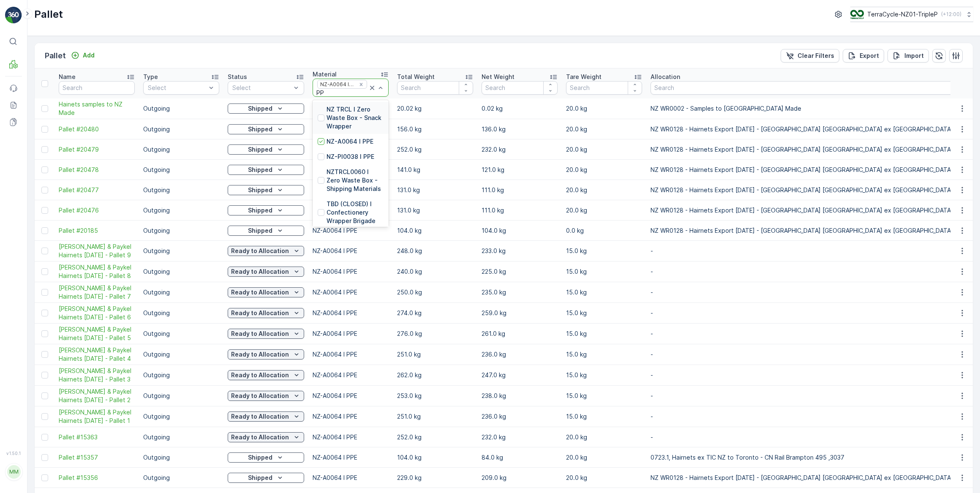  What do you see at coordinates (435, 271) in the screenshot?
I see `p: 240.0 kg` at bounding box center [435, 271].